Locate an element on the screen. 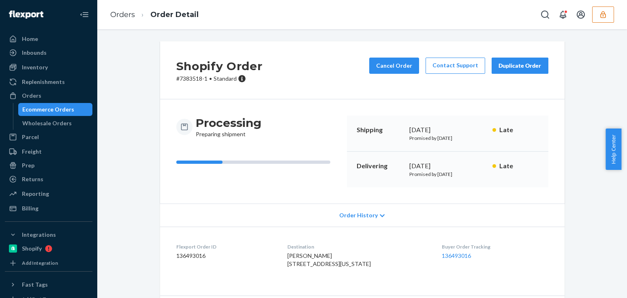 This screenshot has height=298, width=627. a: Inbounds is located at coordinates (49, 53).